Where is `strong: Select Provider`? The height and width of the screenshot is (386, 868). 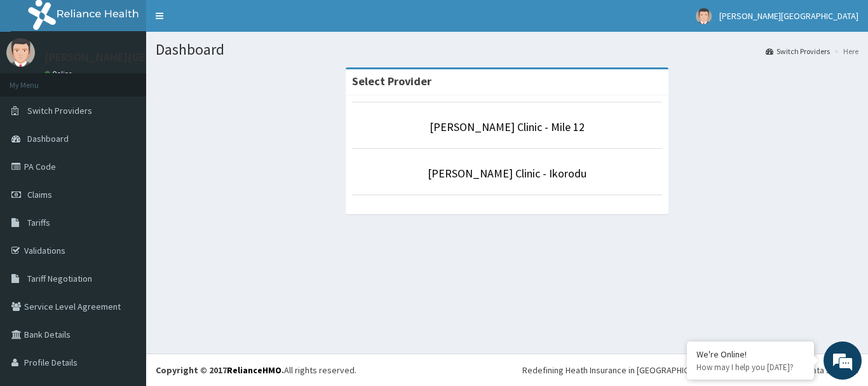
strong: Select Provider is located at coordinates (391, 81).